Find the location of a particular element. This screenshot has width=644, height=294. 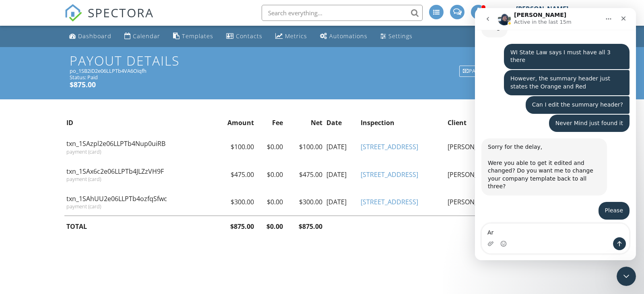

div: po_1SB2iD2e06LLPTb4VA6Oiqfh is located at coordinates (322, 71).